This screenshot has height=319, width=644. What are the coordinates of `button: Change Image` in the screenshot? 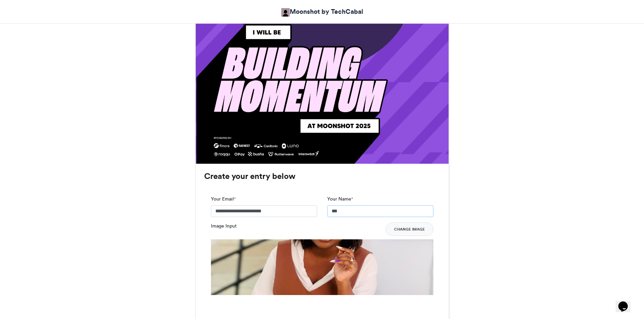 It's located at (409, 229).